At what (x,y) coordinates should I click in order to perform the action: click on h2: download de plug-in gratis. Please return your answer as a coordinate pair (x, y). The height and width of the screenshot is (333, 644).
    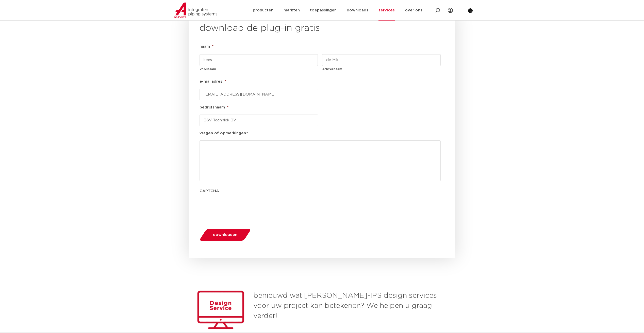
    Looking at the image, I should click on (322, 28).